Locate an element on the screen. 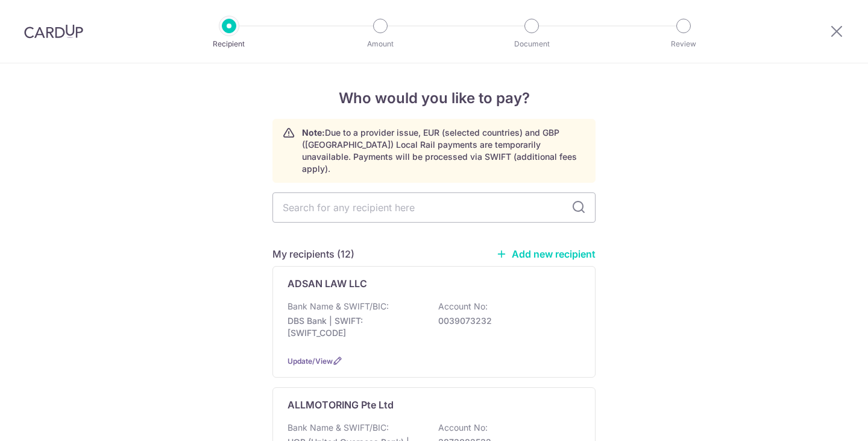  p: 0039073232 is located at coordinates (505, 321).